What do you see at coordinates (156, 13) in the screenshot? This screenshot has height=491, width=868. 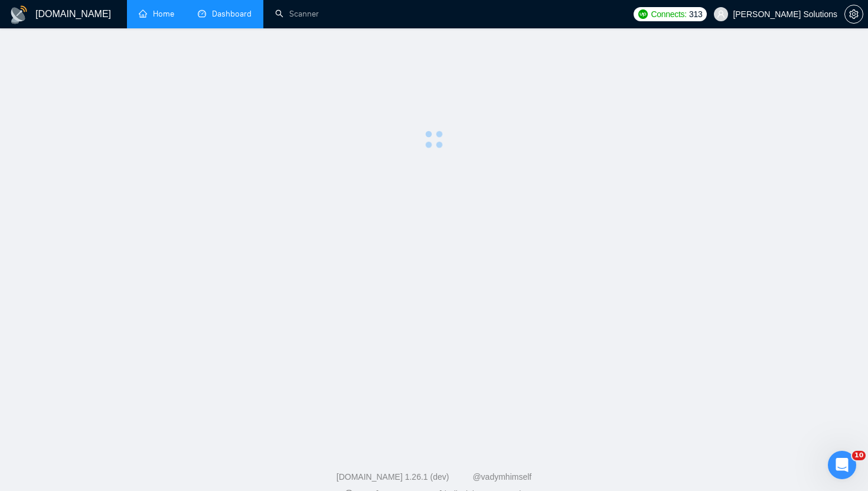 I see `a: homeHome` at bounding box center [156, 13].